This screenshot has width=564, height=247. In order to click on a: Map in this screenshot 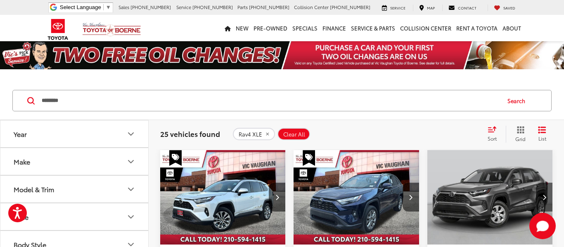, I will do `click(427, 8)`.